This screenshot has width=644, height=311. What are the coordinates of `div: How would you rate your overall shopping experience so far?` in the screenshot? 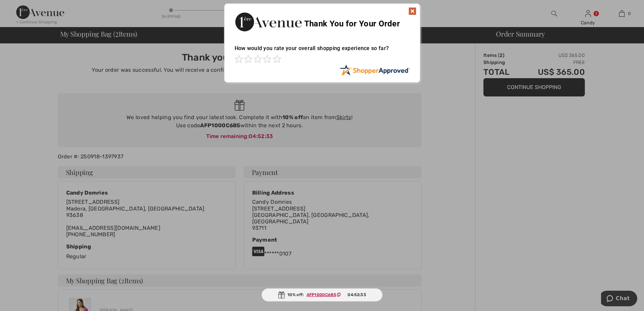 It's located at (322, 51).